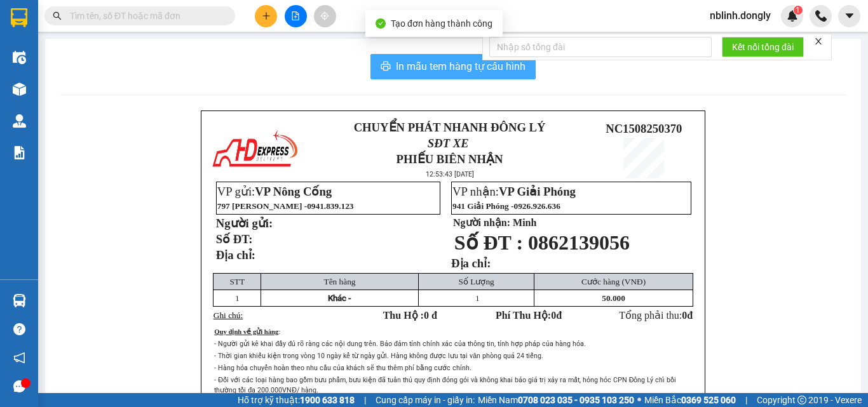 Image resolution: width=868 pixels, height=407 pixels. Describe the element at coordinates (537, 206) in the screenshot. I see `span: 0926.926.636` at that location.